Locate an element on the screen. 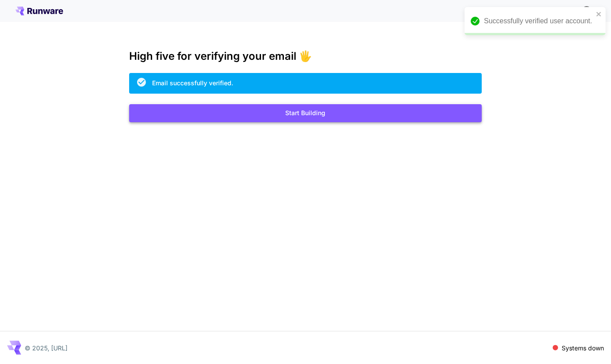  p: Systems down is located at coordinates (582, 348).